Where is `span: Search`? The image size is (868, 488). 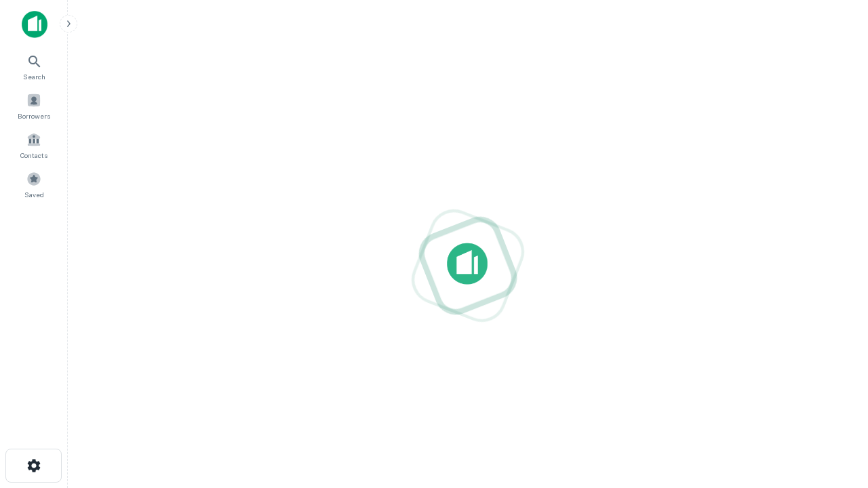
span: Search is located at coordinates (34, 77).